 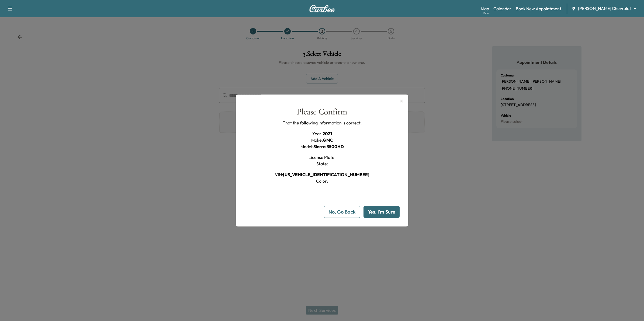 I want to click on h1: Color :, so click(x=322, y=181).